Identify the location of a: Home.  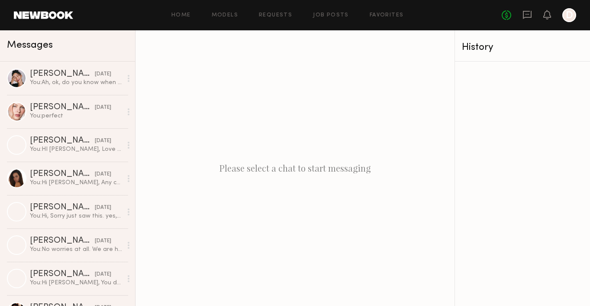
(181, 15).